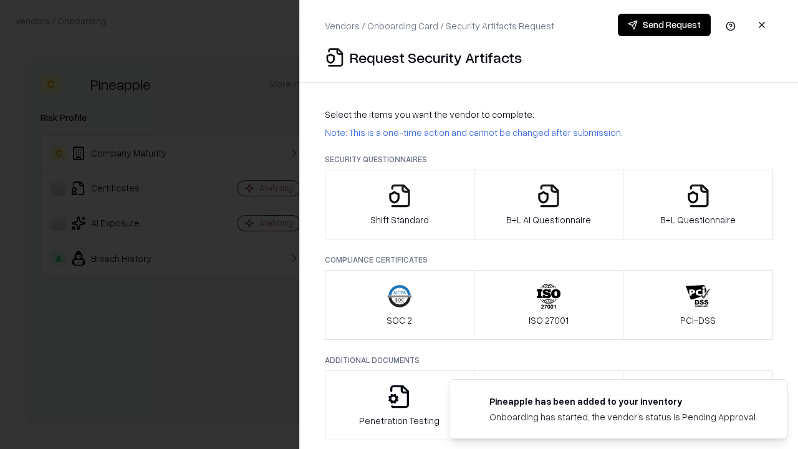  What do you see at coordinates (436, 57) in the screenshot?
I see `p: Request Security Artifacts` at bounding box center [436, 57].